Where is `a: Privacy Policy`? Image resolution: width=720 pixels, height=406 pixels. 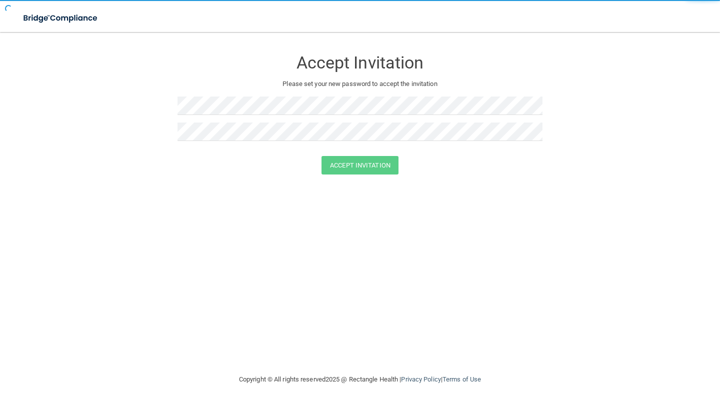 a: Privacy Policy is located at coordinates (421, 379).